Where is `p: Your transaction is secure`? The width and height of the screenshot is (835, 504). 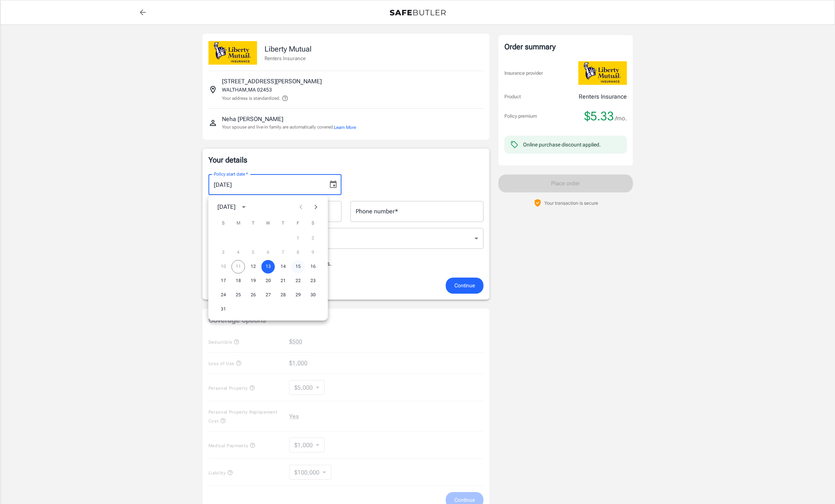 p: Your transaction is secure is located at coordinates (572, 203).